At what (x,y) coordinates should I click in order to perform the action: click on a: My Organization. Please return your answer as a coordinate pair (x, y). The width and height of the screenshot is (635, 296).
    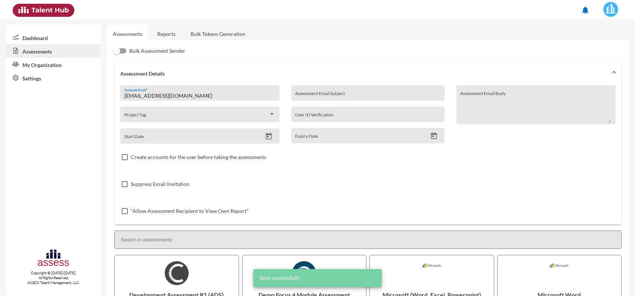
    Looking at the image, I should click on (53, 64).